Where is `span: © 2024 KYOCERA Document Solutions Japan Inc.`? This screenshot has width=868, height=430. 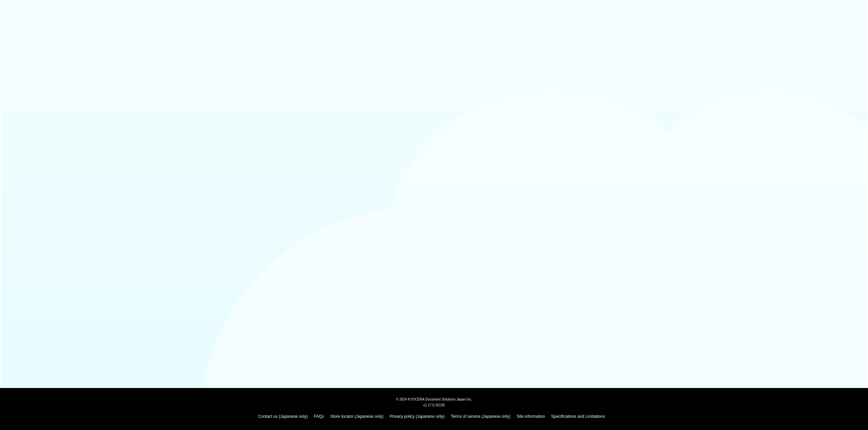
span: © 2024 KYOCERA Document Solutions Japan Inc. is located at coordinates (434, 399).